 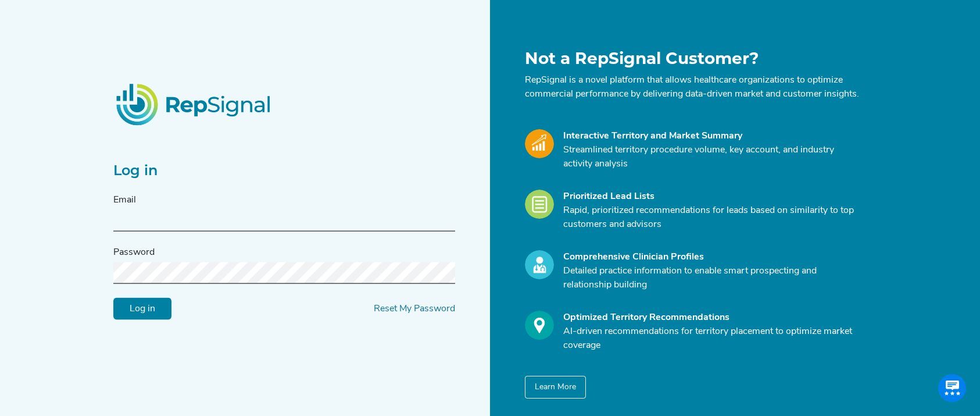 What do you see at coordinates (711, 197) in the screenshot?
I see `div: Prioritized Lead Lists` at bounding box center [711, 197].